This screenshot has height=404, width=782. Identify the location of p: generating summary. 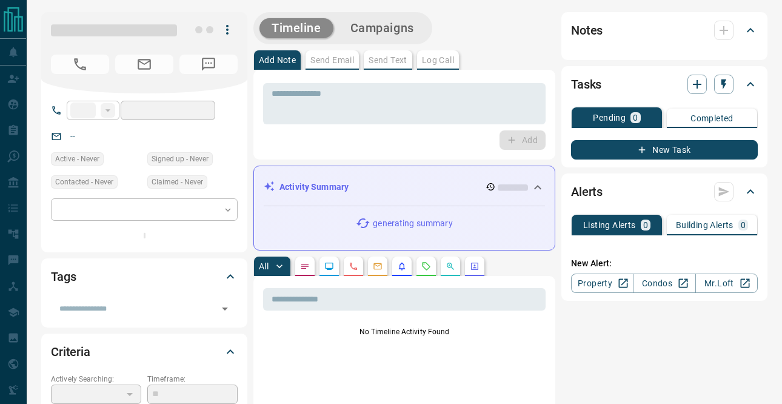
(412, 223).